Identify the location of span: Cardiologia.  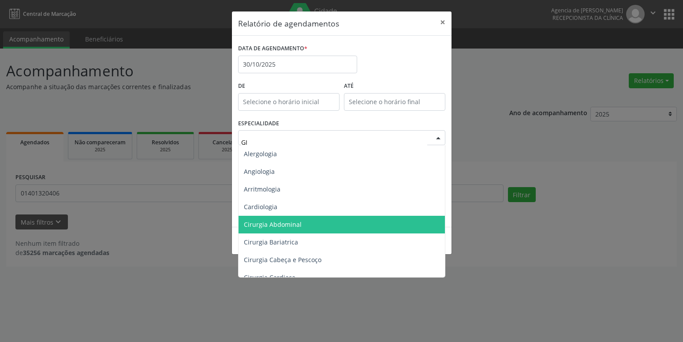
(261, 206).